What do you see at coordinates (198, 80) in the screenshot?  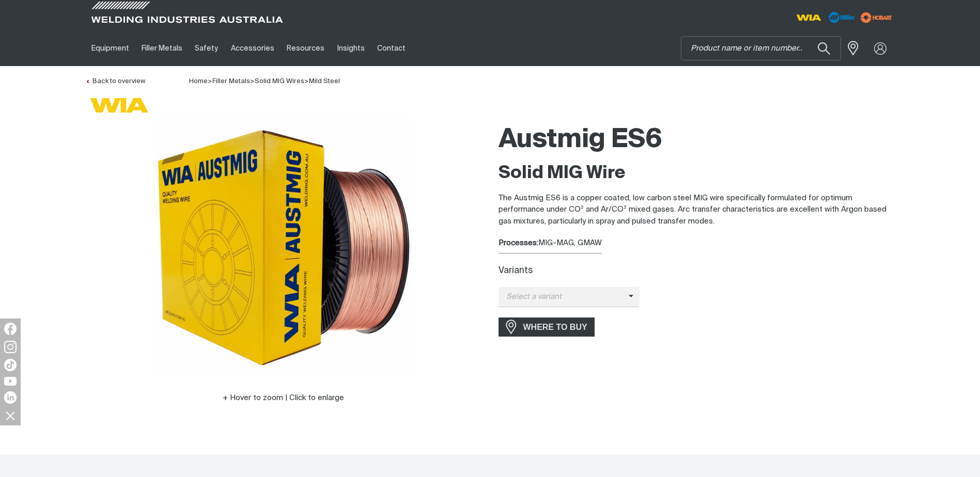 I see `a: Home` at bounding box center [198, 80].